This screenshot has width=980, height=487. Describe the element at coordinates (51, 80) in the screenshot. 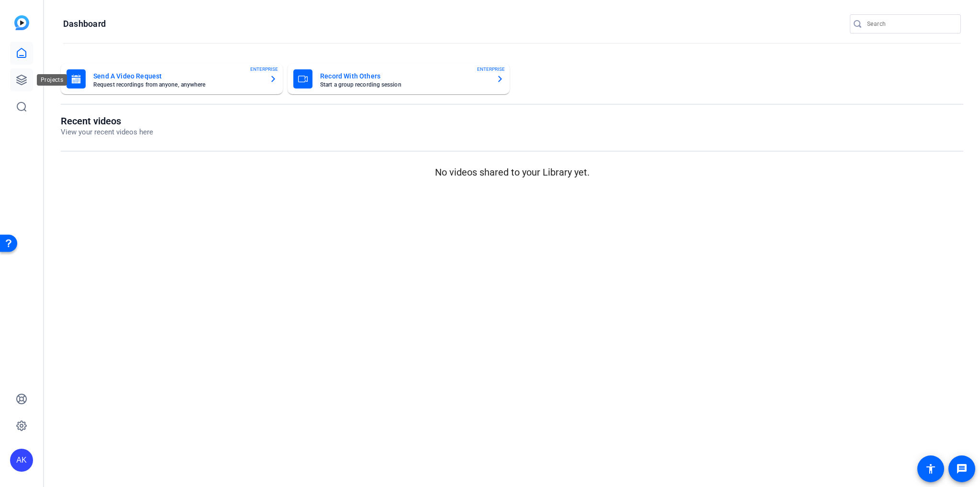

I see `div: Projects` at that location.